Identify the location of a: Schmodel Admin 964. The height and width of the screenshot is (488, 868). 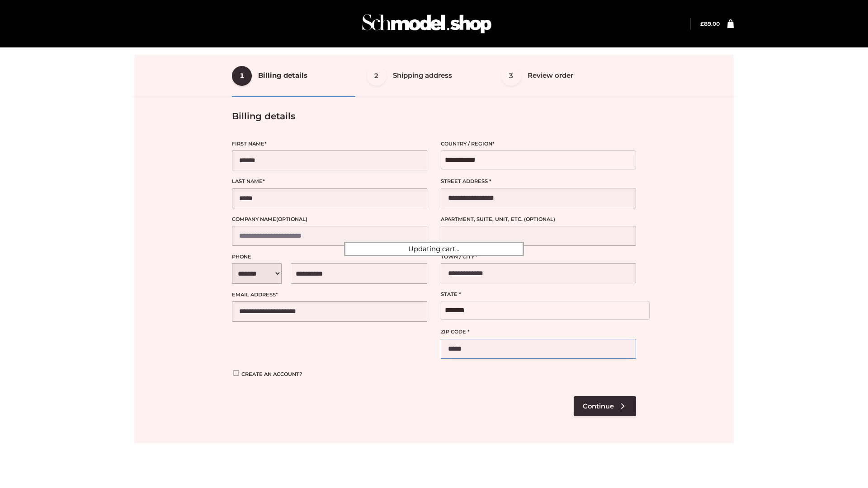
(427, 24).